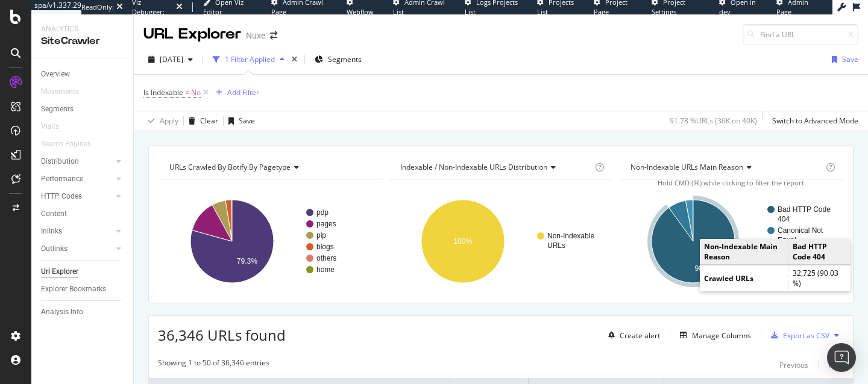 This screenshot has height=384, width=868. I want to click on div: SiteCrawler, so click(82, 41).